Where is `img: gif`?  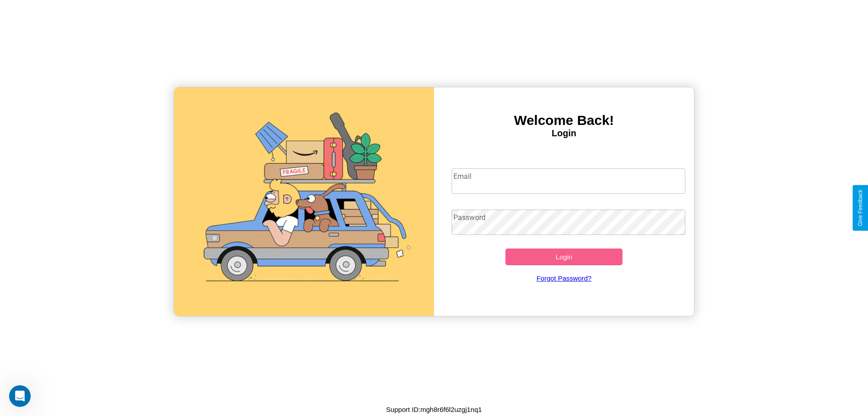 img: gif is located at coordinates (304, 201).